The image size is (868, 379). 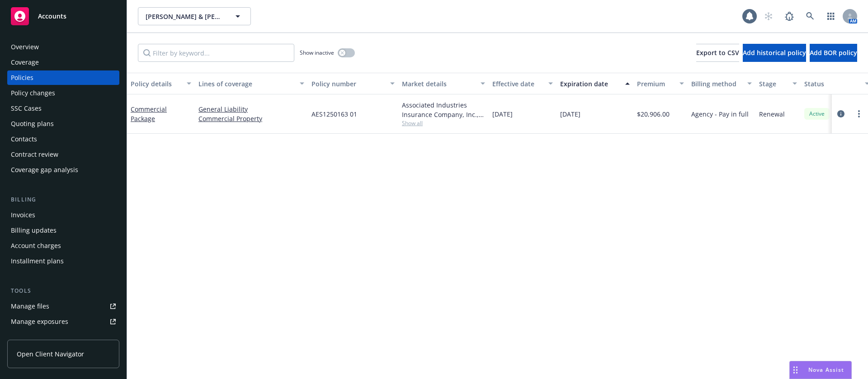 I want to click on div: Billing method, so click(x=717, y=83).